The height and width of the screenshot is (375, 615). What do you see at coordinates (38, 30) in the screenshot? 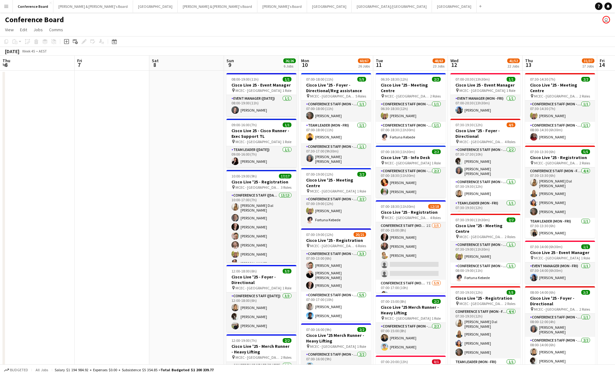
I see `span: Jobs` at bounding box center [38, 30].